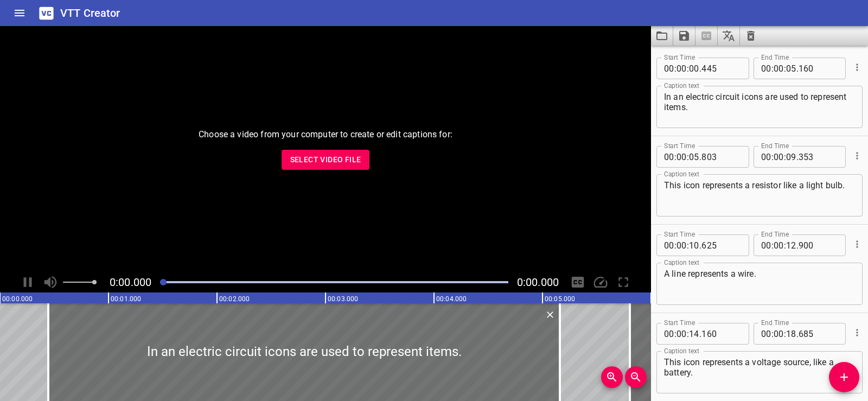 Image resolution: width=868 pixels, height=401 pixels. Describe the element at coordinates (791, 333) in the screenshot. I see `input: 18` at that location.